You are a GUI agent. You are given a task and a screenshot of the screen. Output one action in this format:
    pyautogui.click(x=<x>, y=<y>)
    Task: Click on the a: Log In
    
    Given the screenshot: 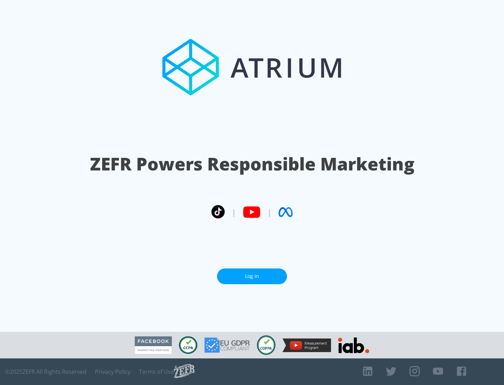 What is the action you would take?
    pyautogui.click(x=252, y=276)
    